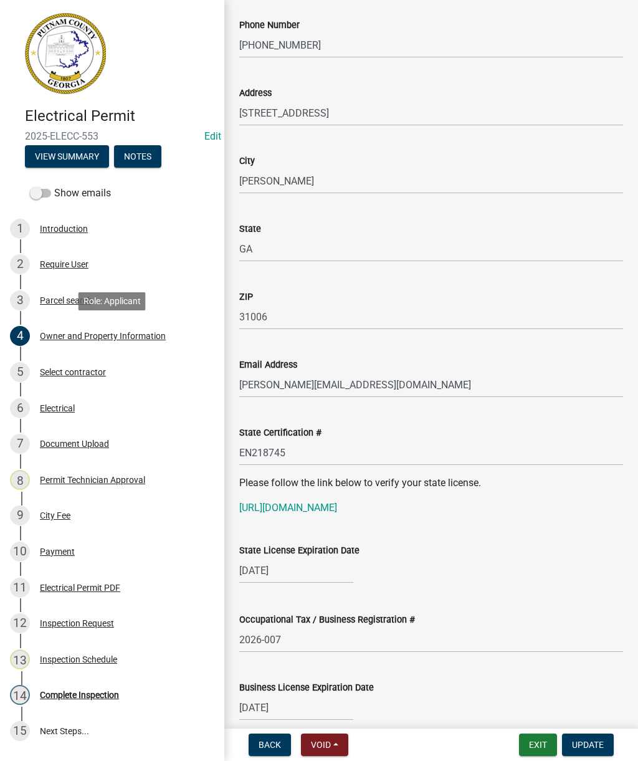 This screenshot has height=761, width=638. What do you see at coordinates (299, 551) in the screenshot?
I see `label: State License Expiration Date` at bounding box center [299, 551].